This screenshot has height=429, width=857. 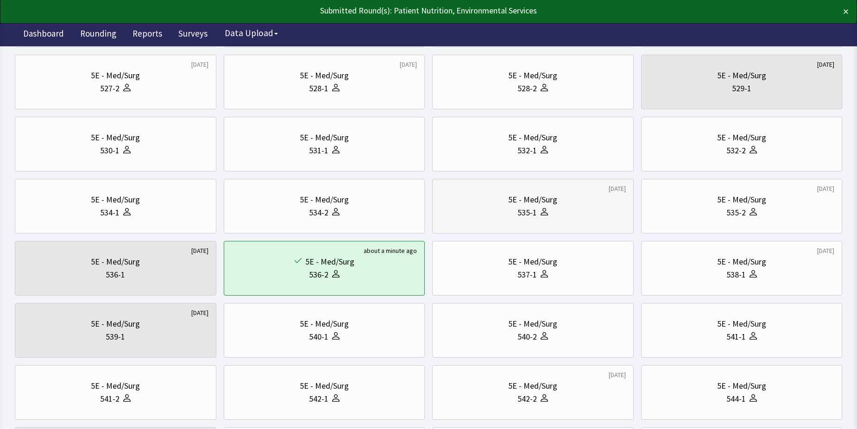 I want to click on div: 544-1, so click(x=736, y=399).